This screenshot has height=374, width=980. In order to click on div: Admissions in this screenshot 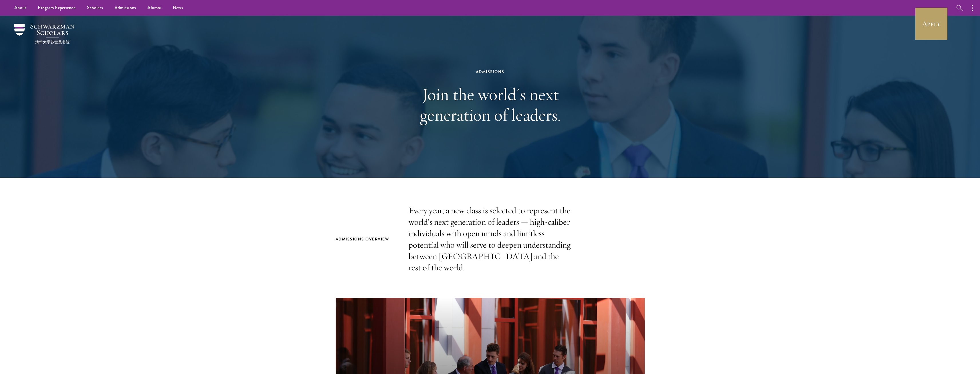, I will do `click(490, 72)`.